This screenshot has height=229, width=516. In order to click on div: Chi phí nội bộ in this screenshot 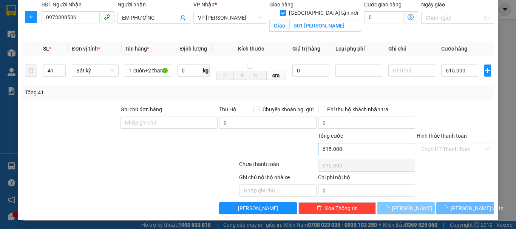, I will do `click(366, 179)`.